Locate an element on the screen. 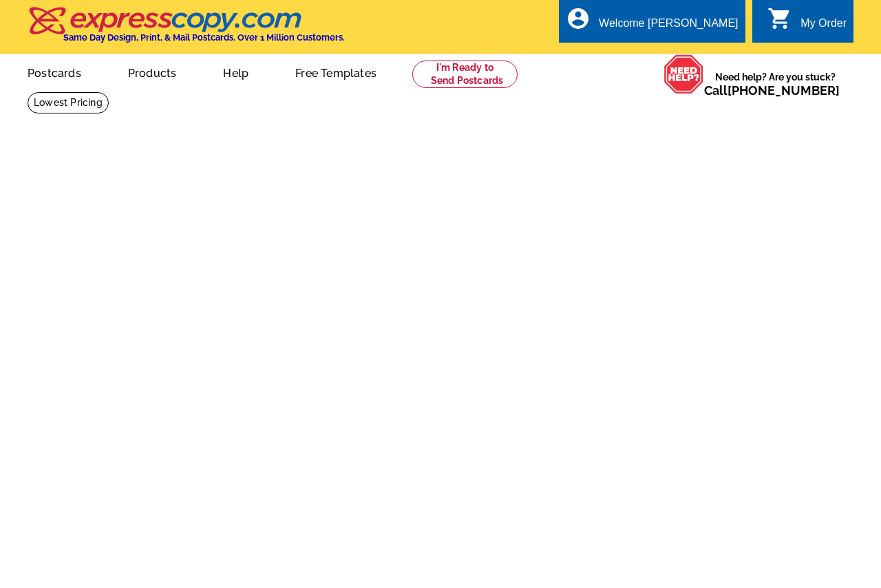 The width and height of the screenshot is (881, 588). i: shopping_cart is located at coordinates (780, 18).